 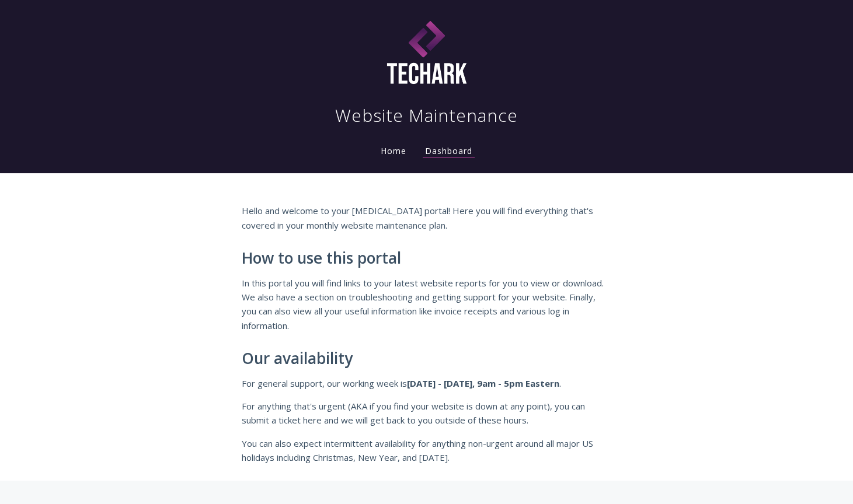 What do you see at coordinates (394, 150) in the screenshot?
I see `a: Home` at bounding box center [394, 150].